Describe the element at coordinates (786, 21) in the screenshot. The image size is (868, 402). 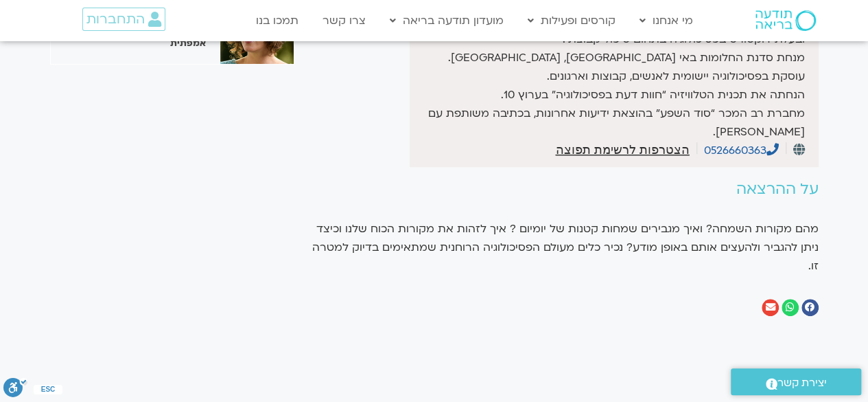
I see `img: תודעה בריאה` at that location.